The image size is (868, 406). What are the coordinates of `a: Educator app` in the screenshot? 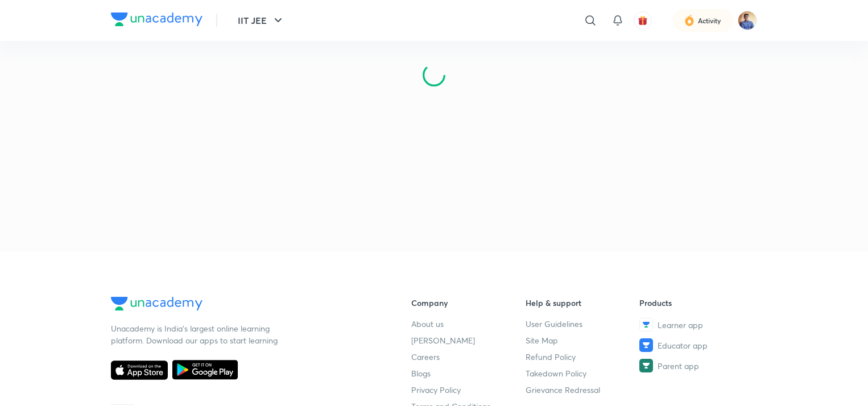 It's located at (697, 346).